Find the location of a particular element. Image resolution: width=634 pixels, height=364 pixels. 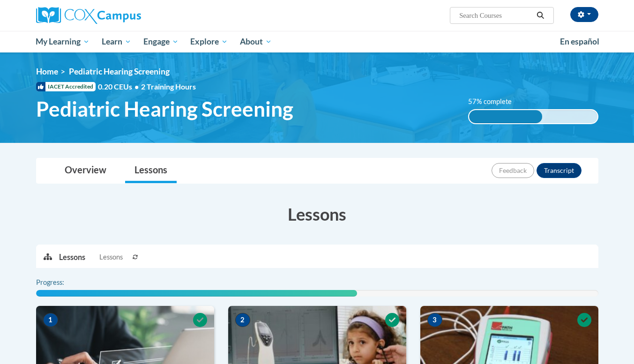

a: En español is located at coordinates (580, 41).